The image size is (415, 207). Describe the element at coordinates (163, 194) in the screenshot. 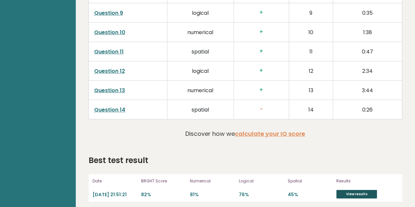

I see `p: 82%` at that location.